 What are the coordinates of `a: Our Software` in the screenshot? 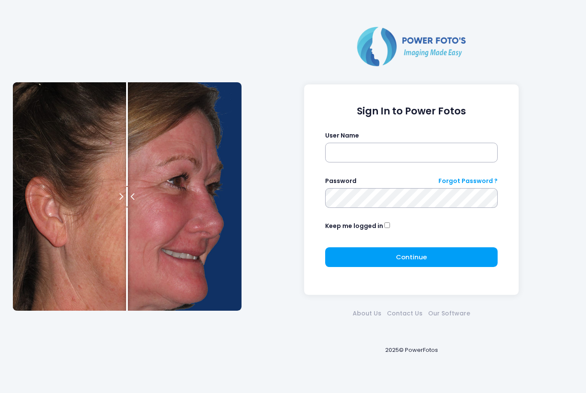 It's located at (449, 314).